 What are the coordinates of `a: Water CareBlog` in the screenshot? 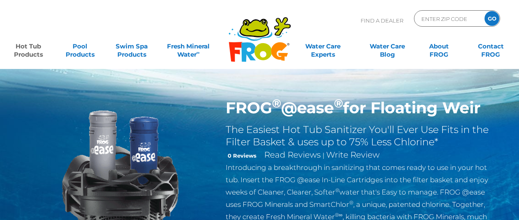 It's located at (387, 46).